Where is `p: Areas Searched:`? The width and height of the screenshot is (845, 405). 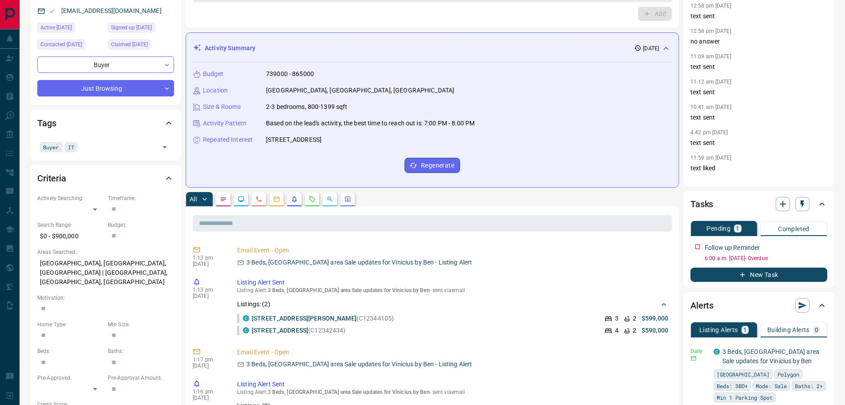 p: Areas Searched: is located at coordinates (106, 252).